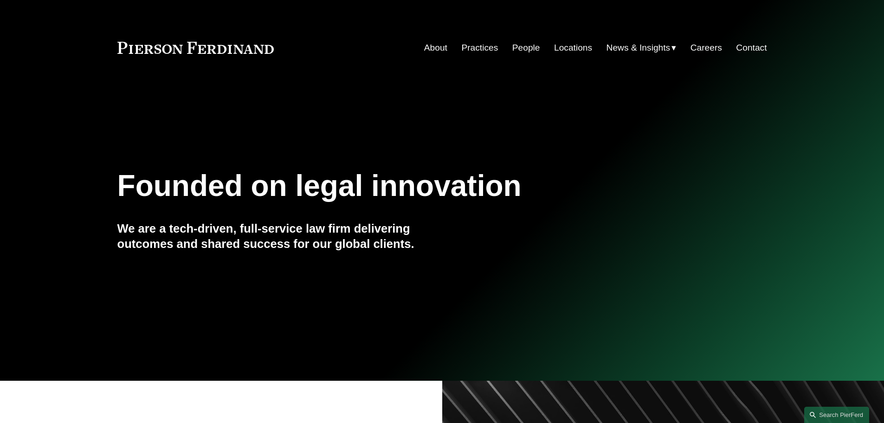  Describe the element at coordinates (479, 48) in the screenshot. I see `a: Practices` at that location.